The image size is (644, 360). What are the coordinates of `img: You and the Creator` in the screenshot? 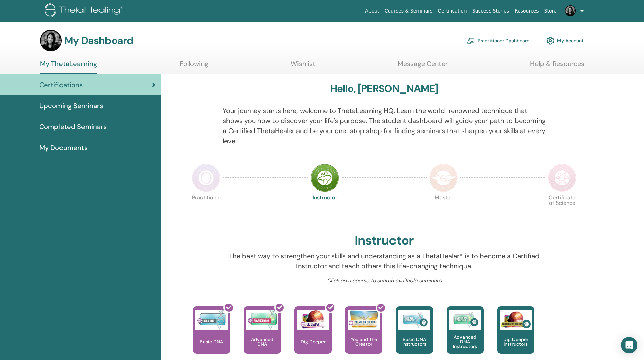 It's located at (364, 319).